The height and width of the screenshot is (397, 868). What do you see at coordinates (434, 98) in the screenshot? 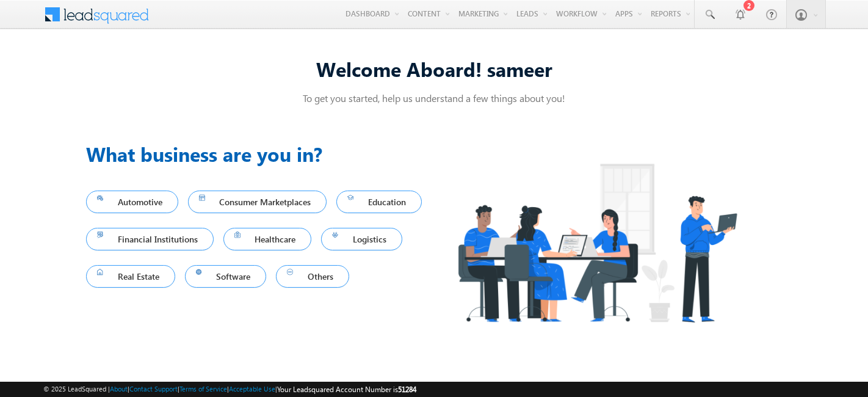
I see `p: To get you started, help us understand a few things about you!` at bounding box center [434, 98].